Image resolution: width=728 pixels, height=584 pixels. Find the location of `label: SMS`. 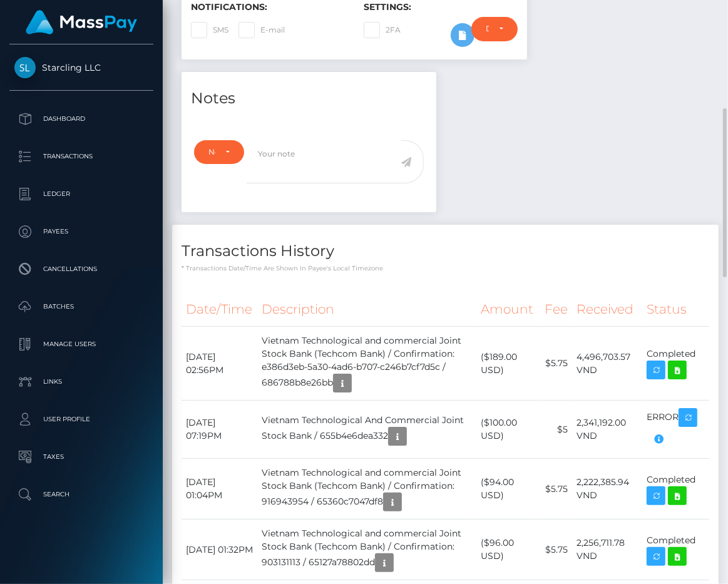

label: SMS is located at coordinates (210, 30).